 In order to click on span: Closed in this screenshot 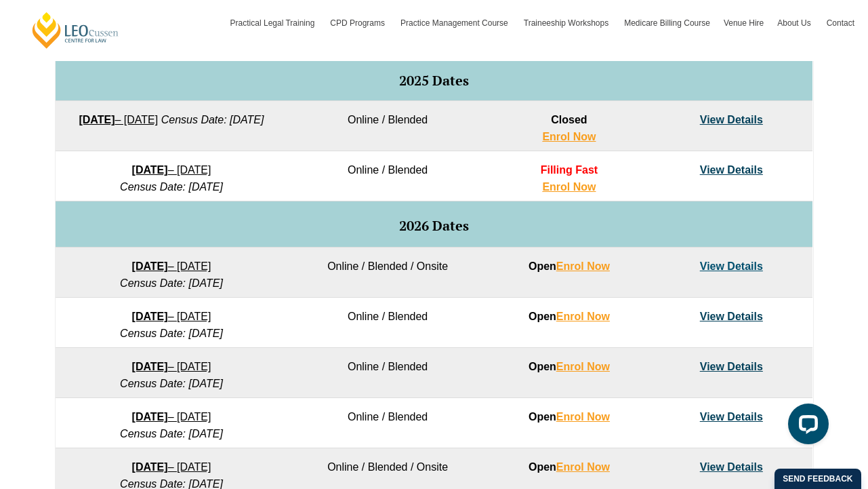, I will do `click(568, 119)`.